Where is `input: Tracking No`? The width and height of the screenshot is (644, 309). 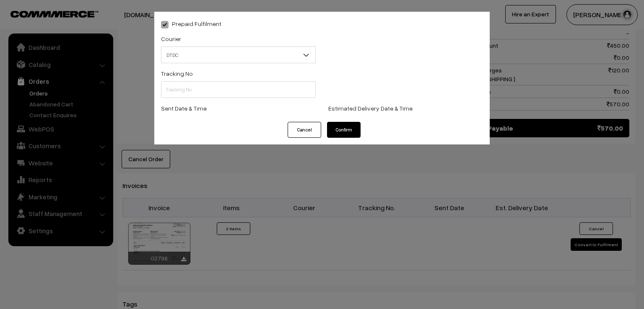
input: Tracking No is located at coordinates (238, 90).